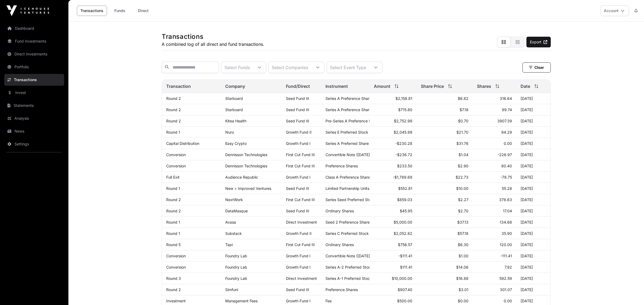  I want to click on td: $2,752.99, so click(393, 121).